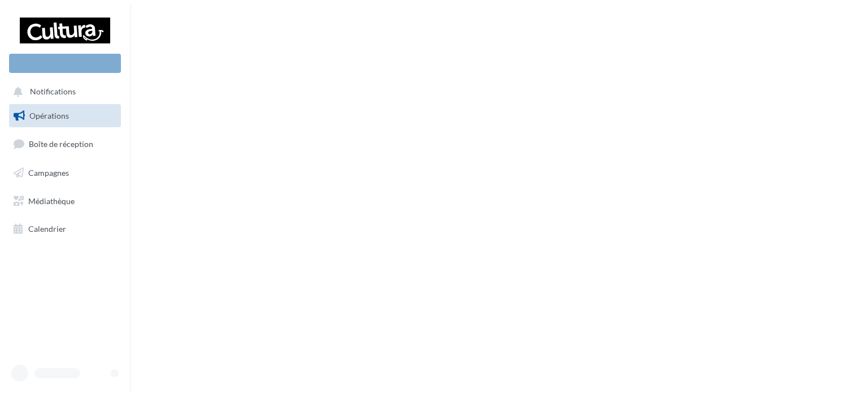 Image resolution: width=868 pixels, height=393 pixels. Describe the element at coordinates (65, 63) in the screenshot. I see `div: Nouvelle campagne` at that location.